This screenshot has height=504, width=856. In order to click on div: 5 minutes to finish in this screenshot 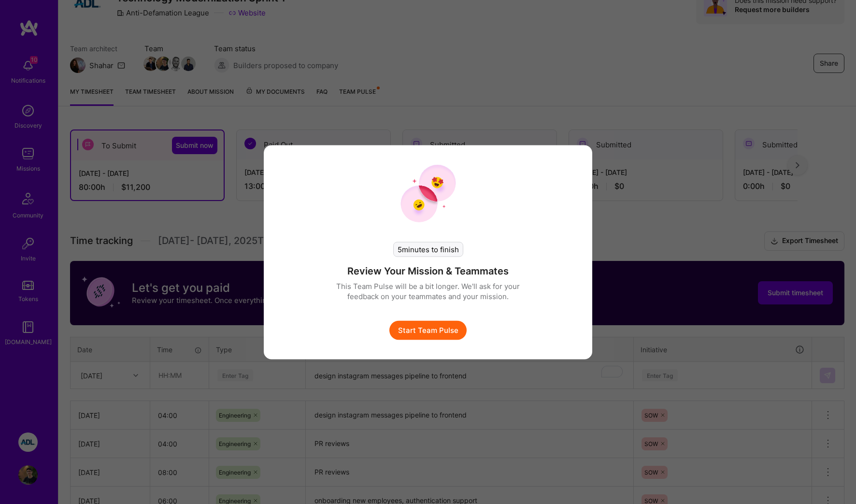, I will do `click(428, 249)`.